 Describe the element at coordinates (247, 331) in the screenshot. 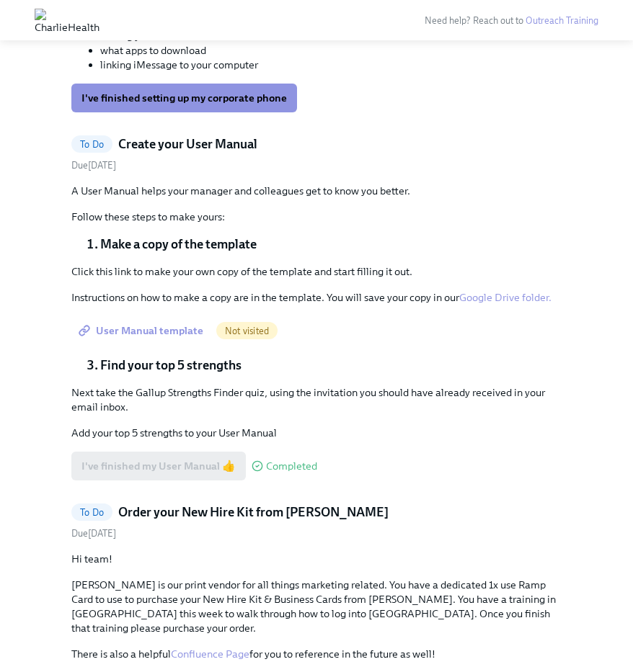

I see `span: Not visited` at that location.